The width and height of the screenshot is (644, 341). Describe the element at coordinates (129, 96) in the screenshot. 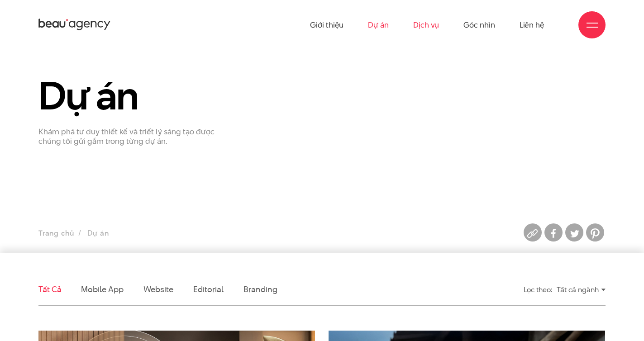

I see `h1: Dự án` at that location.